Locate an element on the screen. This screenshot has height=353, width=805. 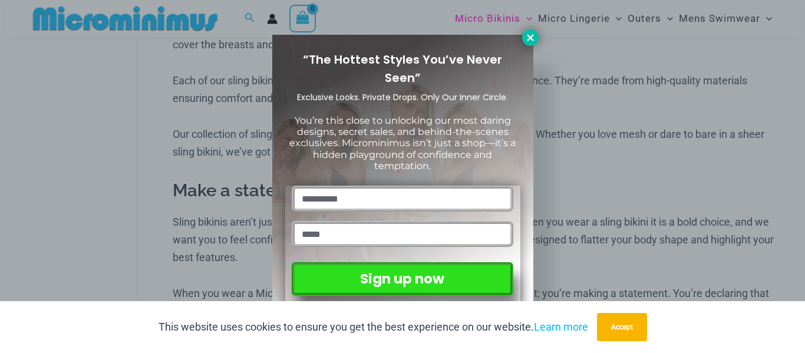
span: Exclusive Looks. Private Drops. Only Our Inner Circle. is located at coordinates (402, 97).